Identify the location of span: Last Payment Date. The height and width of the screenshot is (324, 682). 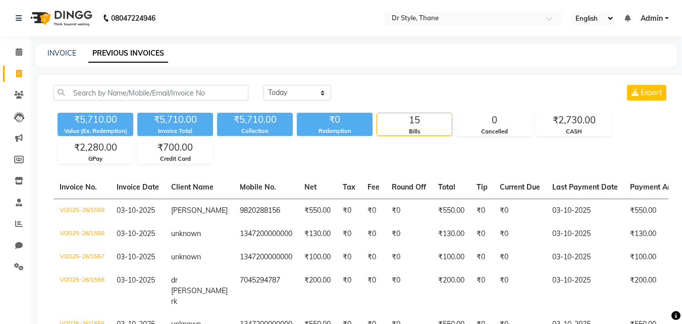
(585, 187).